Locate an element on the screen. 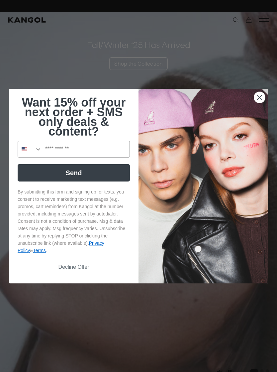 Image resolution: width=277 pixels, height=372 pixels. input: Phone Number is located at coordinates (86, 149).